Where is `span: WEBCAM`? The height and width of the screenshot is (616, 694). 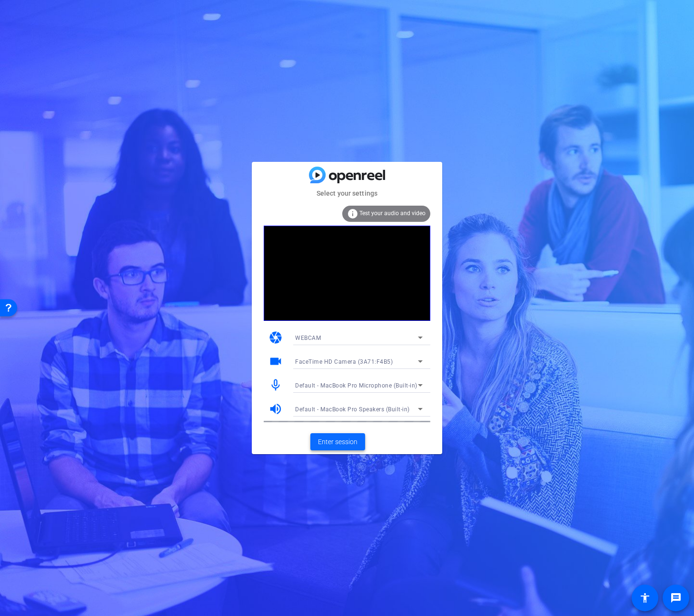
span: WEBCAM is located at coordinates (308, 338).